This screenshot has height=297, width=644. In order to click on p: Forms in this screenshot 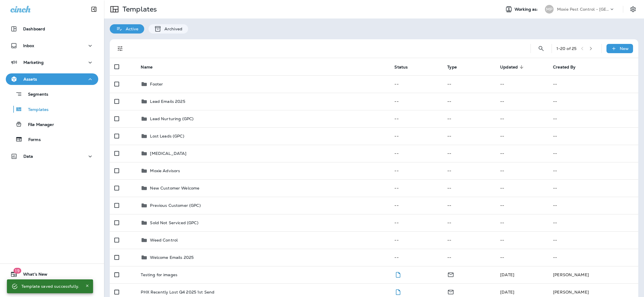, I will do `click(31, 140)`.